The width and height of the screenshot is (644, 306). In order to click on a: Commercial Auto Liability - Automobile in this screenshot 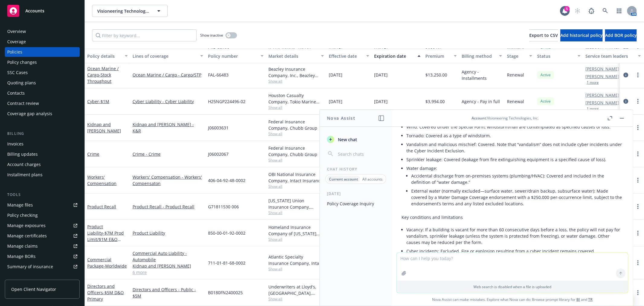, I will do `click(168, 256)`.